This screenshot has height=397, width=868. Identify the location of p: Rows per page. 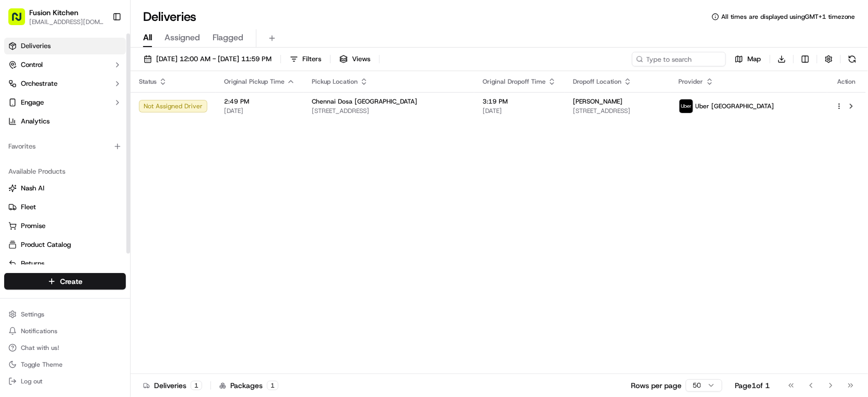
(656, 385).